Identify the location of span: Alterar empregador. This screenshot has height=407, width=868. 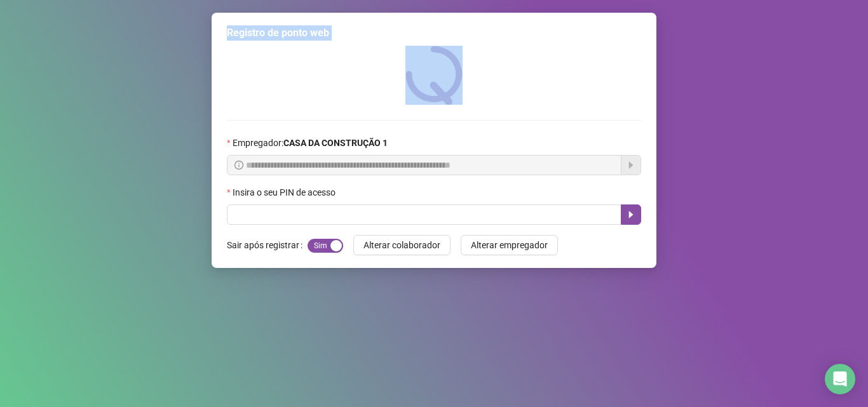
(509, 245).